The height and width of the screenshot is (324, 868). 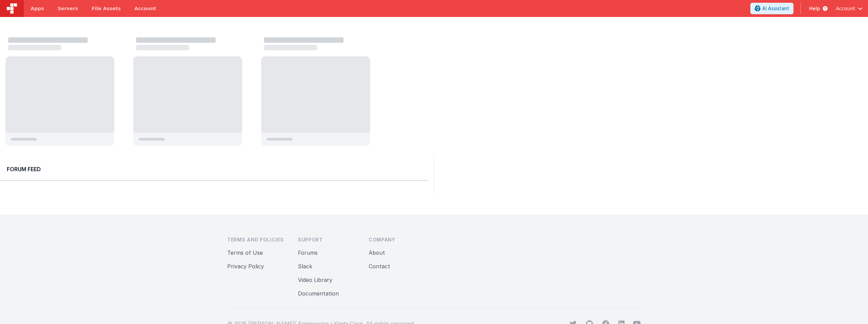 I want to click on span: Account, so click(x=845, y=8).